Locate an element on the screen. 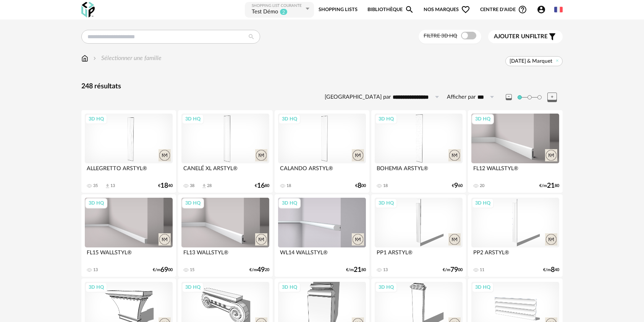 The image size is (644, 322). div: 15 is located at coordinates (192, 270).